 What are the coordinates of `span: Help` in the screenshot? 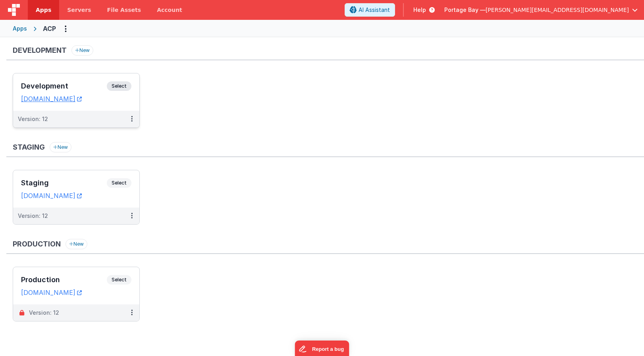 It's located at (420, 10).